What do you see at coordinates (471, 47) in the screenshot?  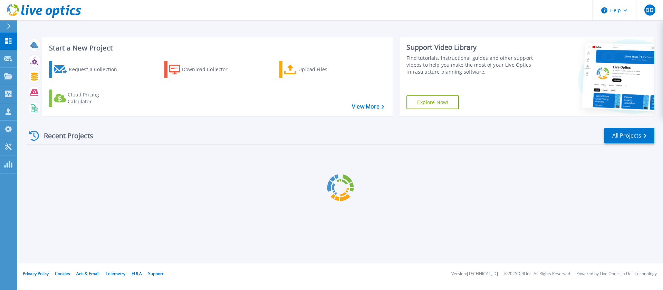 I see `div: Support Video Library` at bounding box center [471, 47].